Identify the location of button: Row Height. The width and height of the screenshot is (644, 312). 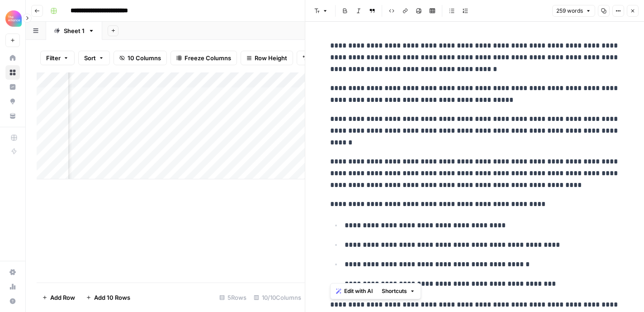
(267, 58).